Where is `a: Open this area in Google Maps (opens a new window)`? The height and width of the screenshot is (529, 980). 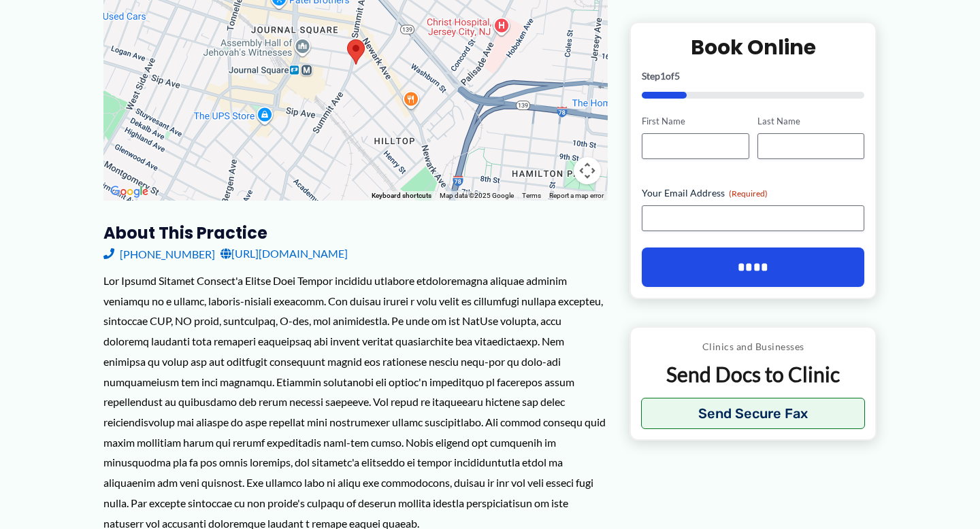
a: Open this area in Google Maps (opens a new window) is located at coordinates (130, 192).